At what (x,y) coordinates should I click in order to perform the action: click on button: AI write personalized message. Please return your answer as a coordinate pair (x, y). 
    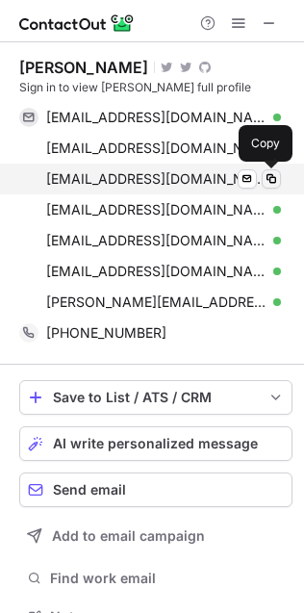
    Looking at the image, I should click on (156, 444).